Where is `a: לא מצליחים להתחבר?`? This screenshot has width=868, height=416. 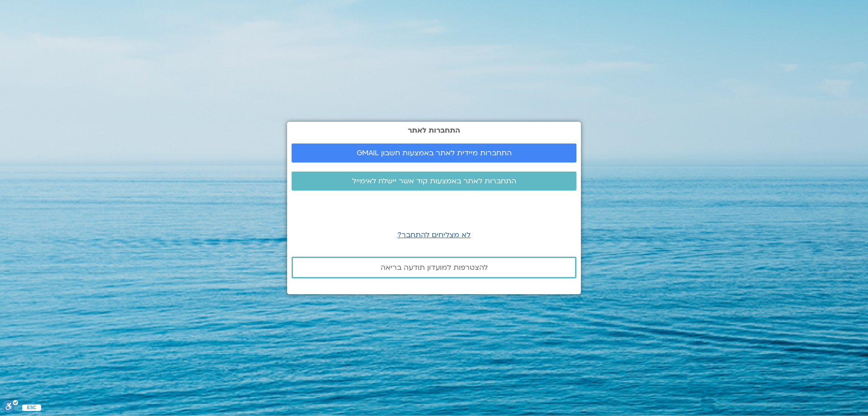 a: לא מצליחים להתחבר? is located at coordinates (434, 235).